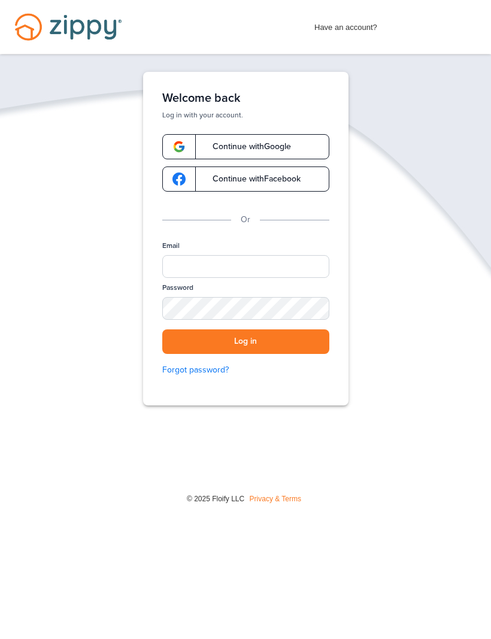 Image resolution: width=491 pixels, height=639 pixels. What do you see at coordinates (216, 499) in the screenshot?
I see `span: © 2025 Floify LLC` at bounding box center [216, 499].